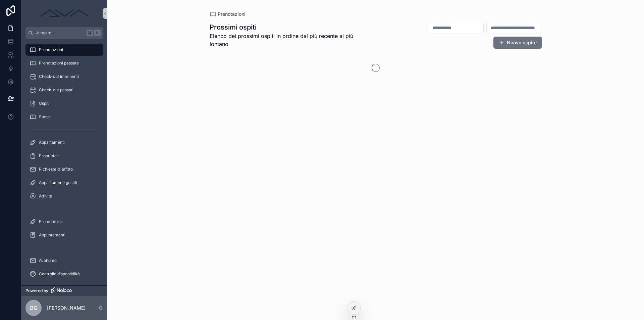  Describe the element at coordinates (60, 33) in the screenshot. I see `span: Jump to...` at that location.